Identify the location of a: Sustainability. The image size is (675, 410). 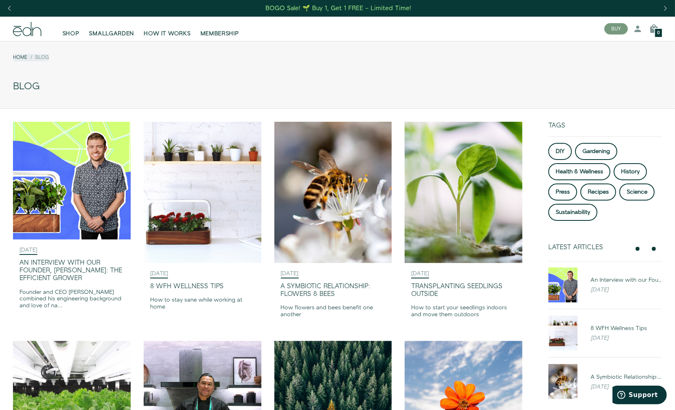
(572, 212).